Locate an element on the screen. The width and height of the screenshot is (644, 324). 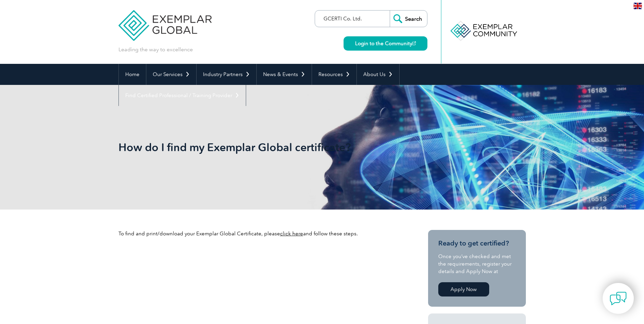
a: About Us is located at coordinates (378, 74).